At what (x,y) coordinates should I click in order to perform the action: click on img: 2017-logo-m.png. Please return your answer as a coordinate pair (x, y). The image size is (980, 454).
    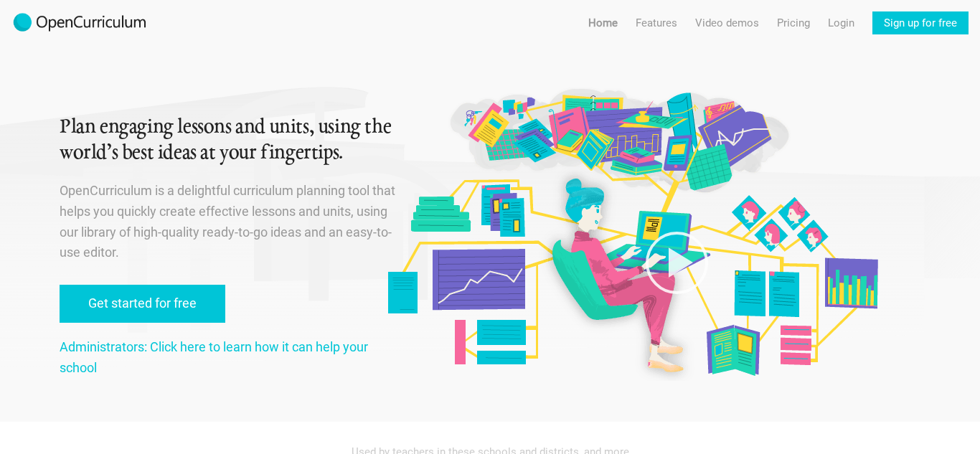
    Looking at the image, I should click on (79, 23).